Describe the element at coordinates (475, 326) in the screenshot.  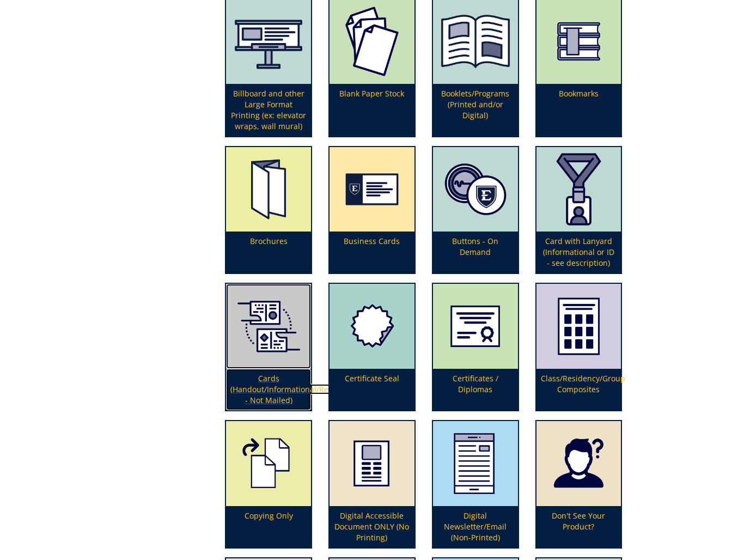
I see `img: certificates--diplomas-5a05f869a6b240.56065883.png` at that location.